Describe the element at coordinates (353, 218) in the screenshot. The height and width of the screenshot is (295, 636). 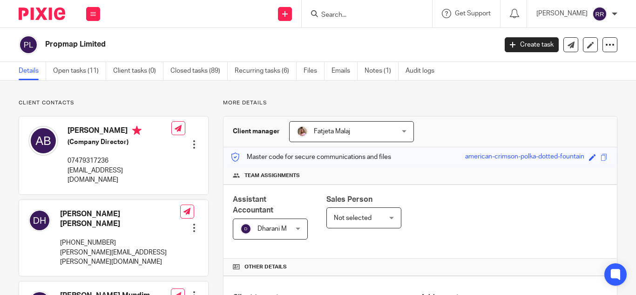
I see `span: Not selected` at that location.